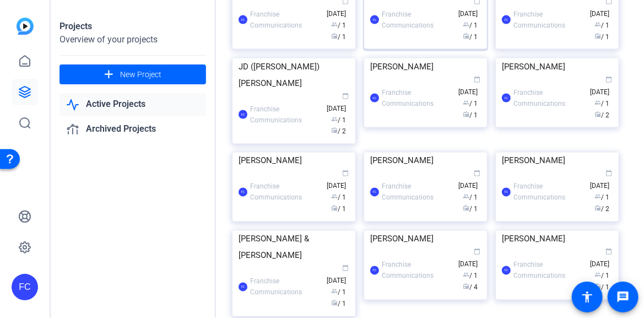 The width and height of the screenshot is (644, 318). I want to click on a: Active Projects, so click(132, 104).